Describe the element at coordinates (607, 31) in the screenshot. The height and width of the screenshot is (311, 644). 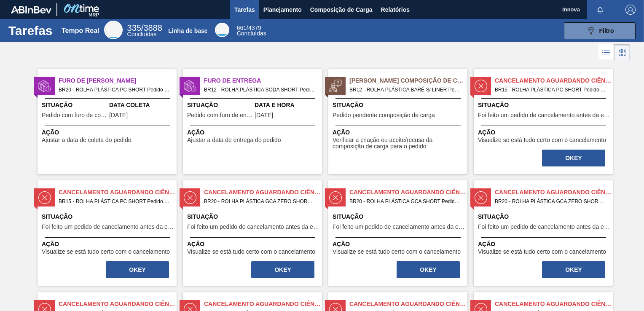
I see `span: Filtro` at that location.